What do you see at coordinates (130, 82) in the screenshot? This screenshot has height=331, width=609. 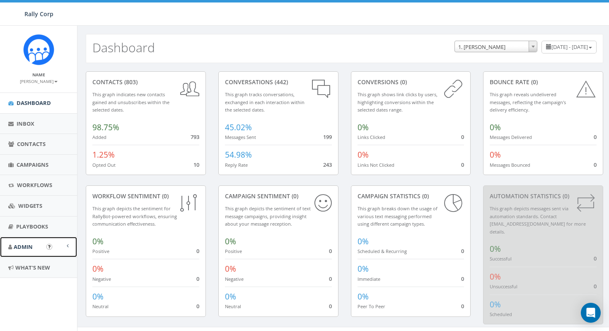 I see `span: (803)` at bounding box center [130, 82].